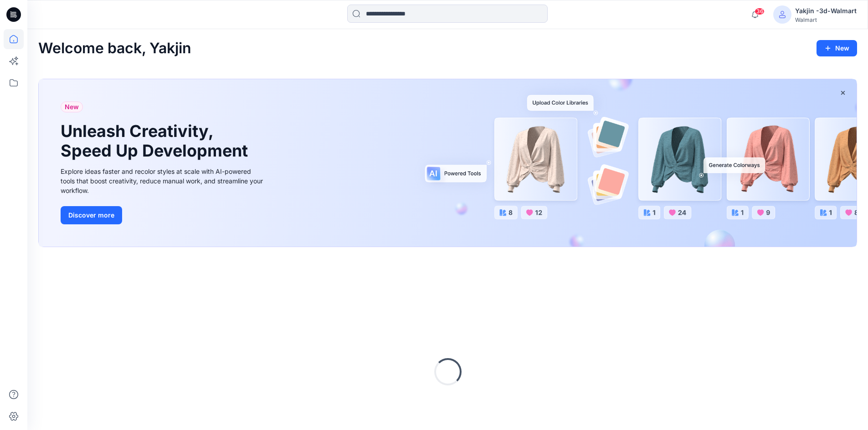 The image size is (868, 430). Describe the element at coordinates (163, 181) in the screenshot. I see `div: Explore ideas faster and recolor styles at scale with AI-powered tools that boost creativity, red...` at that location.